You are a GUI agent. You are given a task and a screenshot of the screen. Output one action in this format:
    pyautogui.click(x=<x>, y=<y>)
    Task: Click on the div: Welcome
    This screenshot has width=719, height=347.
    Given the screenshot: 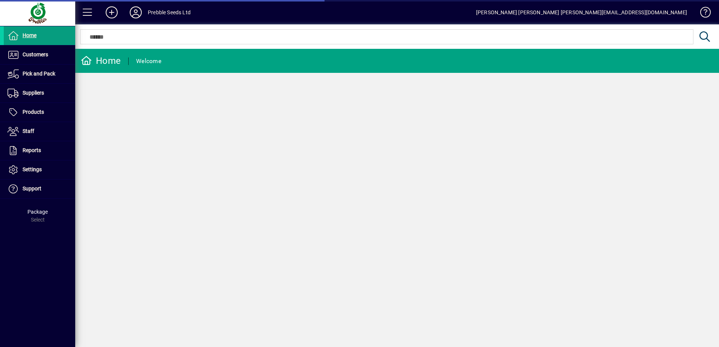 What is the action you would take?
    pyautogui.click(x=149, y=61)
    